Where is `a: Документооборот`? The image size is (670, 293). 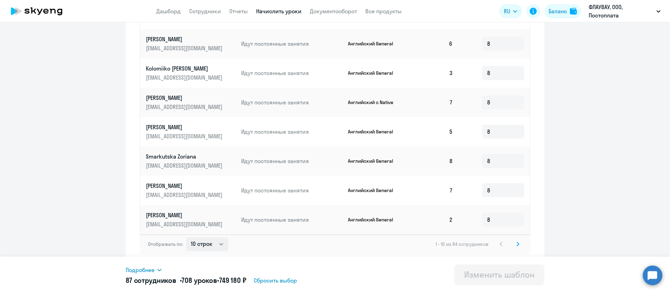
a: Документооборот is located at coordinates (333, 11).